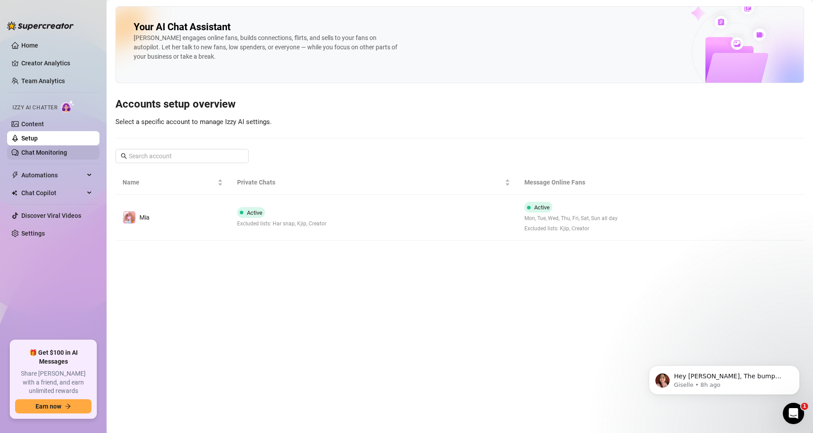 Image resolution: width=813 pixels, height=433 pixels. What do you see at coordinates (182, 27) in the screenshot?
I see `h2: Your AI Chat Assistant` at bounding box center [182, 27].